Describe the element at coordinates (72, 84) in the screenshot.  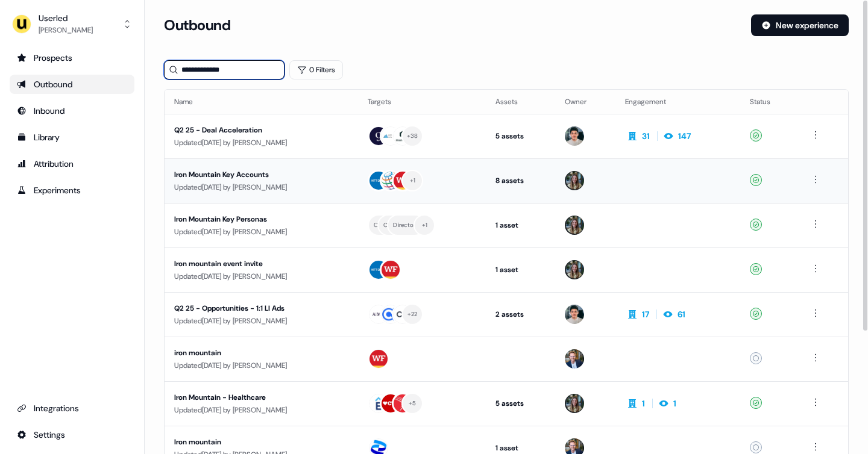
I see `div: Outbound` at that location.